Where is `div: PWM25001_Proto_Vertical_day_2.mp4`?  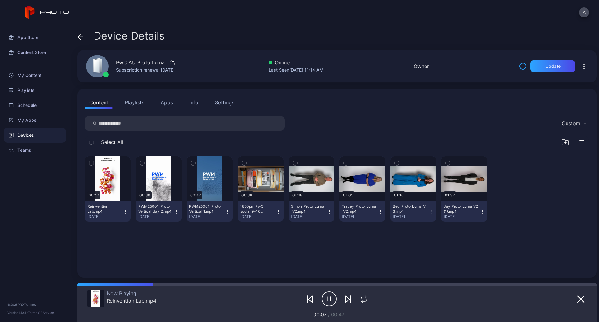
div: PWM25001_Proto_Vertical_day_2.mp4 is located at coordinates (155, 209).